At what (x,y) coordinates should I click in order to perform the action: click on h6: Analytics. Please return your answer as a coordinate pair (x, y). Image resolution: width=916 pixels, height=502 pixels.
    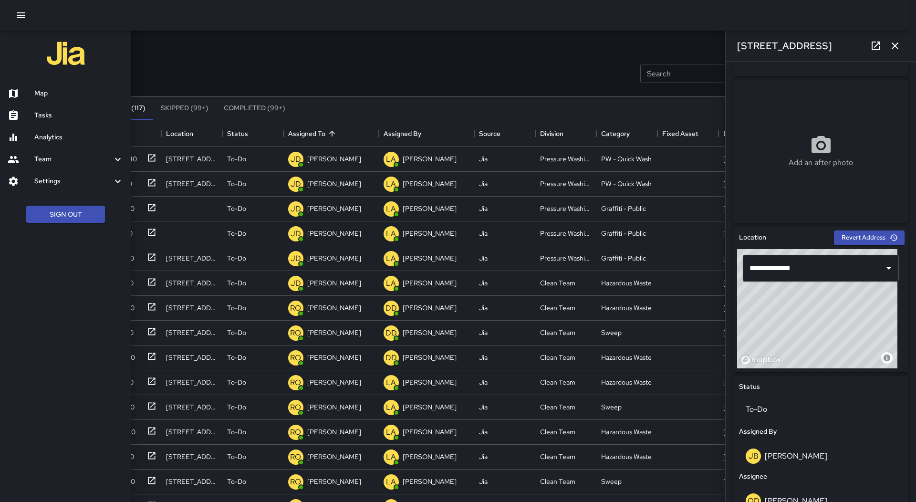
    Looking at the image, I should click on (79, 137).